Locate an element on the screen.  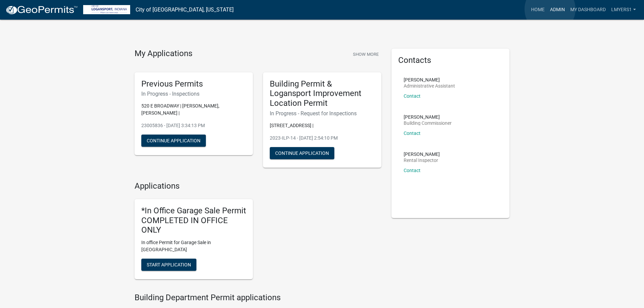
h5: Contacts is located at coordinates (451, 60).